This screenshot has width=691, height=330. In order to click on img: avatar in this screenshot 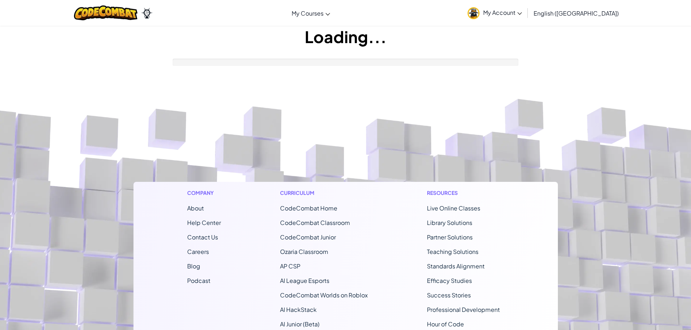, I will do `click(473, 13)`.